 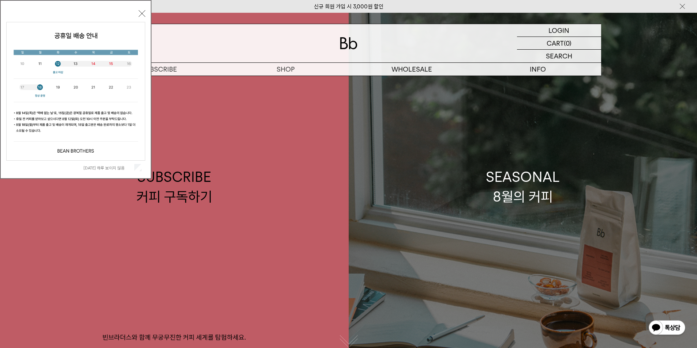 I want to click on a: LOGIN, so click(x=559, y=30).